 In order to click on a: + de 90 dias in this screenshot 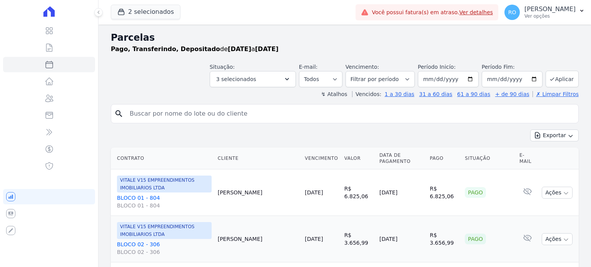, I will do `click(512, 94)`.